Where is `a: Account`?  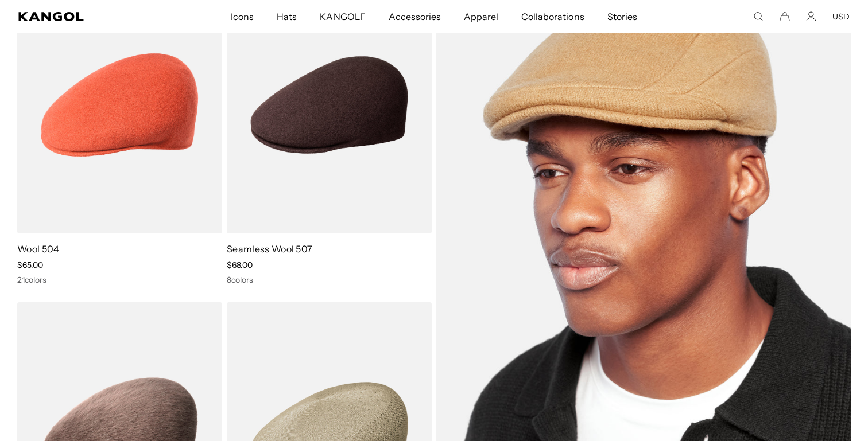 a: Account is located at coordinates (811, 17).